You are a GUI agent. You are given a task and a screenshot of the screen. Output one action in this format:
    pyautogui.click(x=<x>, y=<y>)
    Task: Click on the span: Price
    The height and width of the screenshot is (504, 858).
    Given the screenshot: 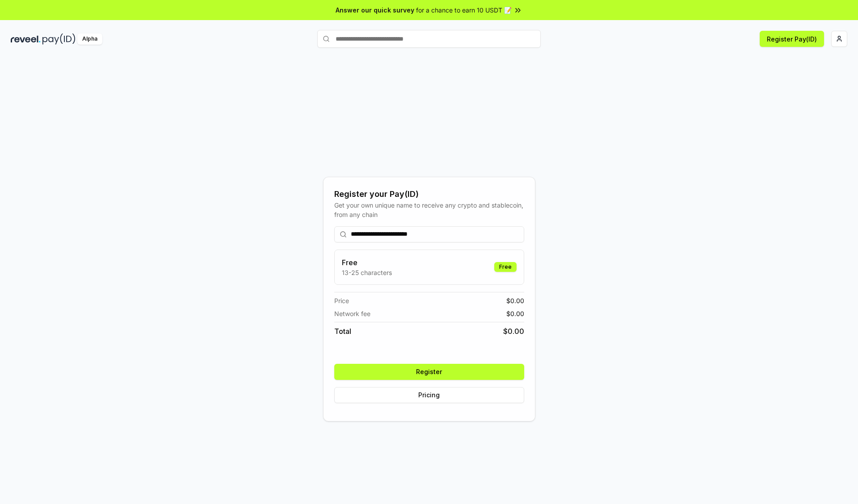 What is the action you would take?
    pyautogui.click(x=342, y=301)
    